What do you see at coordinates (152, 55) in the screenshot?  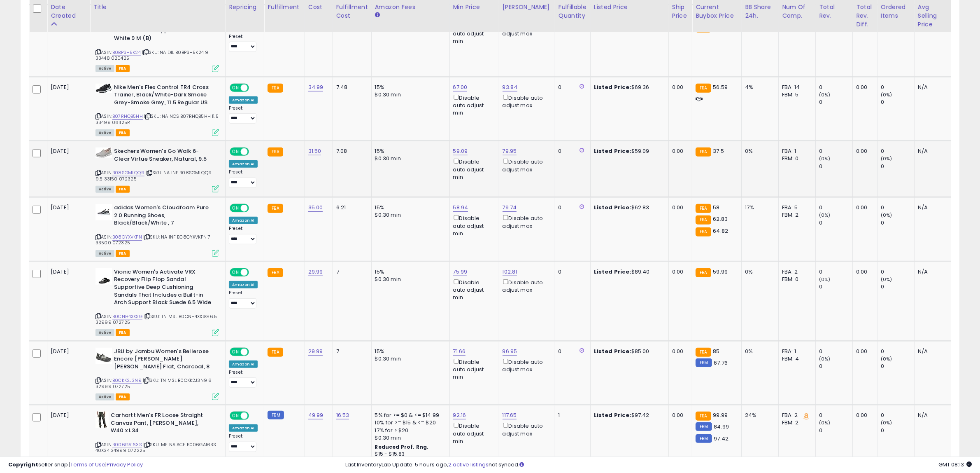 I see `span: | SKU: NA DIL B0BPSH5K24 9 33448 020425` at bounding box center [152, 55].